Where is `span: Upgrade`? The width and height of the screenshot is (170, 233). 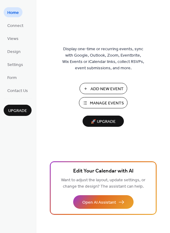 span: Upgrade is located at coordinates (18, 111).